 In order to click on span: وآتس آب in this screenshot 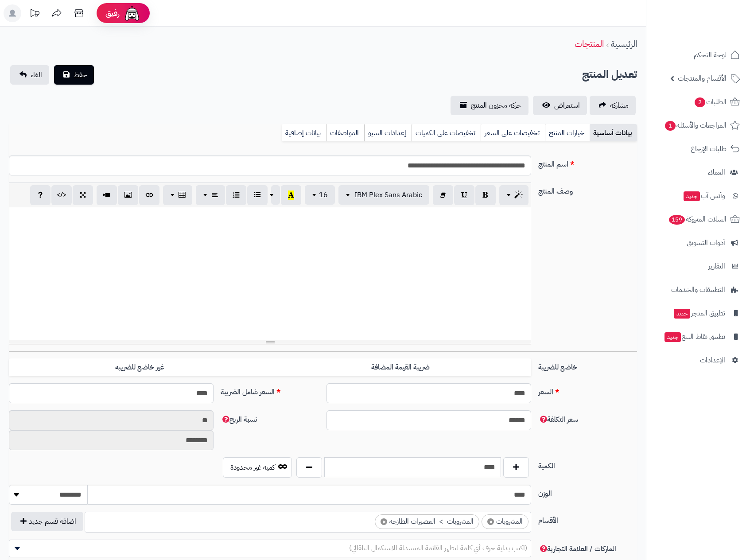, I will do `click(704, 196)`.